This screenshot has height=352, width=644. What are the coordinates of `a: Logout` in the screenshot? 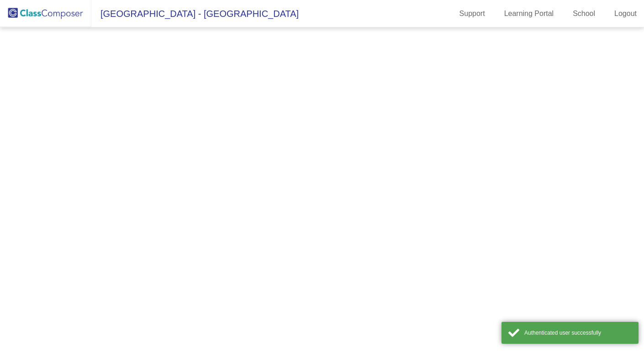 It's located at (625, 13).